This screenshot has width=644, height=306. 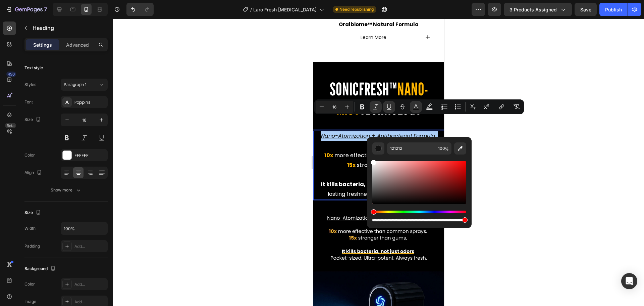 I want to click on p: Advanced, so click(x=78, y=44).